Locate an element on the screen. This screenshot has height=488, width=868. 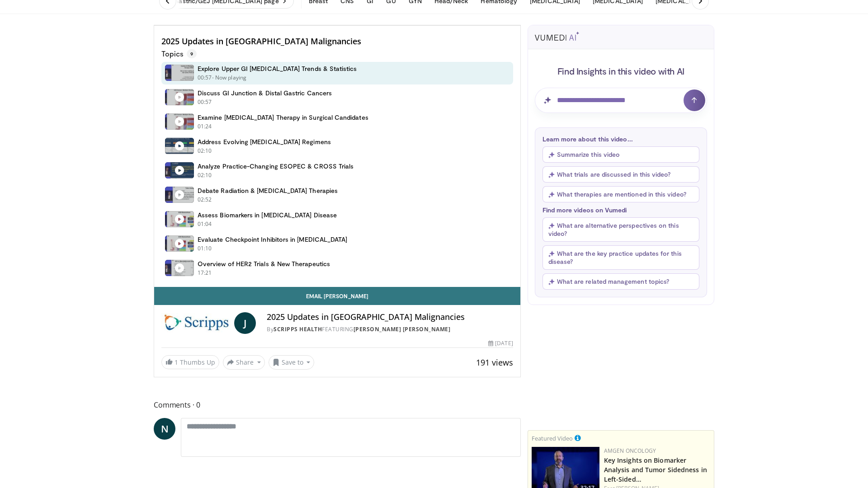
span: 9 is located at coordinates (192, 54).